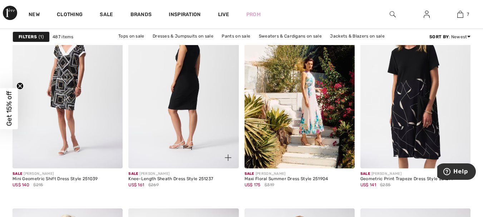  I want to click on span: $269, so click(153, 185).